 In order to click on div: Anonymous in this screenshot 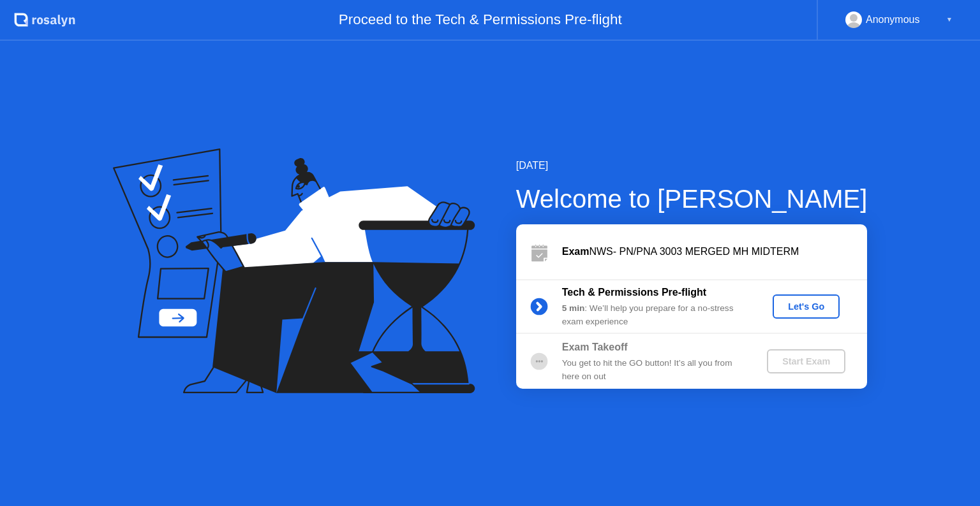, I will do `click(892, 19)`.